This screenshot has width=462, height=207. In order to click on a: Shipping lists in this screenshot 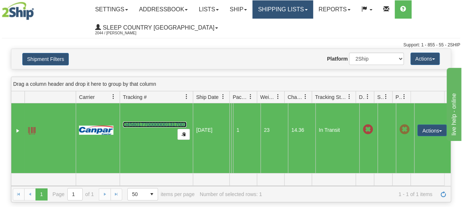, I will do `click(282, 10)`.